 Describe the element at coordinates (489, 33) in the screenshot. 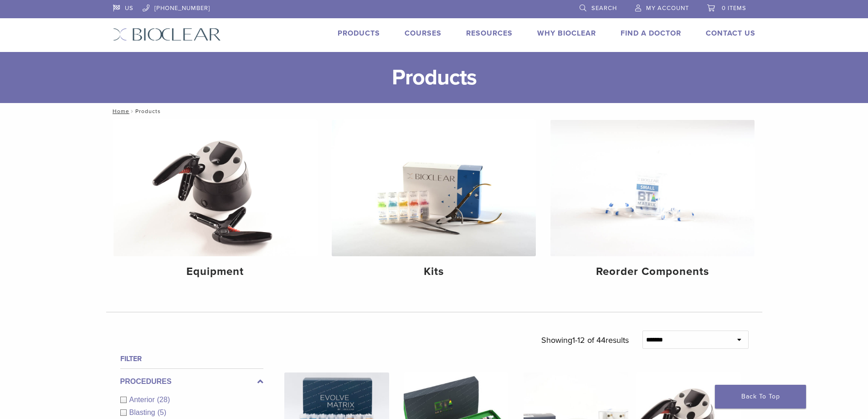

I see `a: Resources` at that location.